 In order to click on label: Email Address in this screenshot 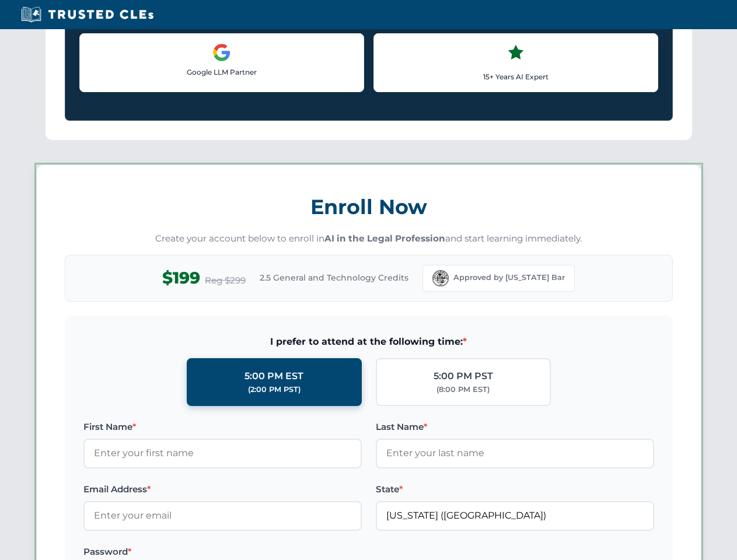, I will do `click(223, 489)`.